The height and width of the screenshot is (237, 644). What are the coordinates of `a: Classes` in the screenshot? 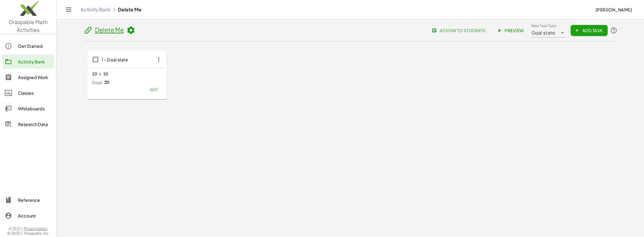 It's located at (28, 93).